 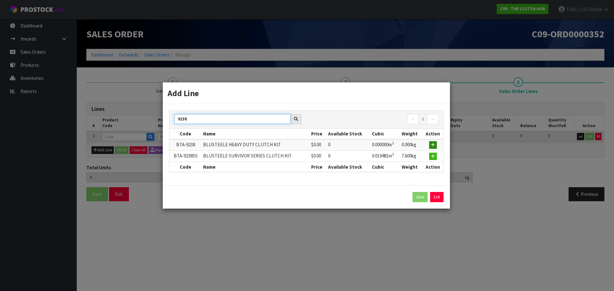 What do you see at coordinates (411, 145) in the screenshot?
I see `td: 0.000kg` at bounding box center [411, 145].